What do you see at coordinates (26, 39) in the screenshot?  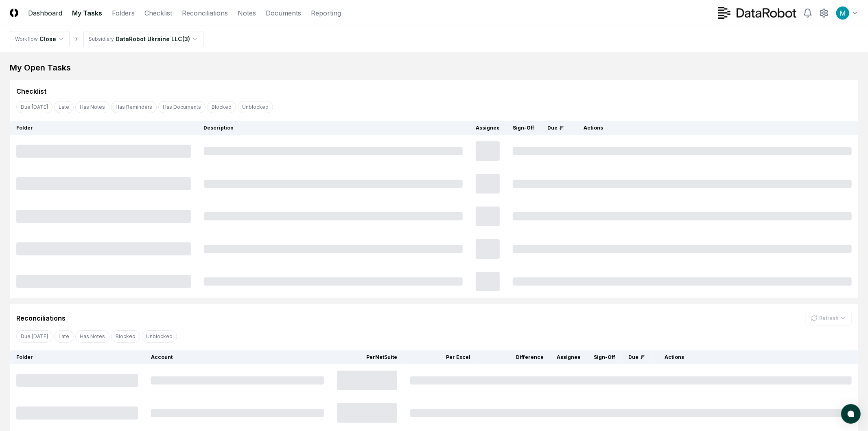 I see `div: Workflow` at bounding box center [26, 39].